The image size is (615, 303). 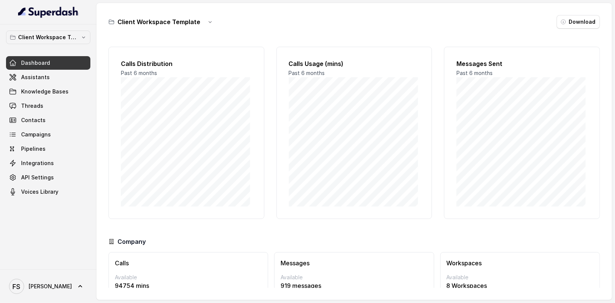 I want to click on p: 919 messages, so click(x=354, y=285).